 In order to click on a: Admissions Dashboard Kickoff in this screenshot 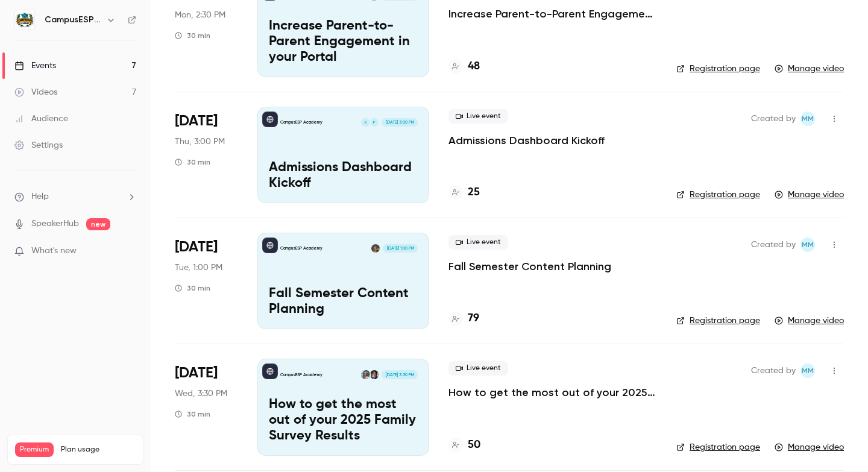, I will do `click(526, 140)`.